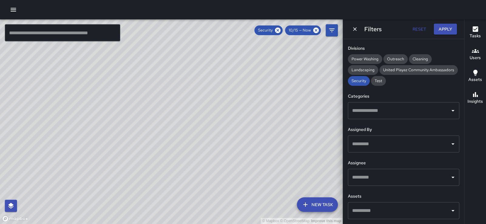  I want to click on h6: Users, so click(475, 58).